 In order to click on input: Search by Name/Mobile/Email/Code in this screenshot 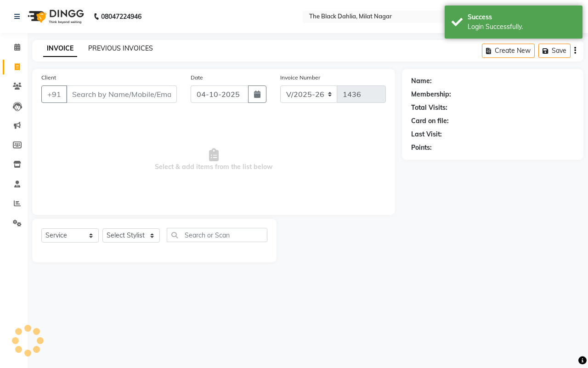, I will do `click(121, 94)`.